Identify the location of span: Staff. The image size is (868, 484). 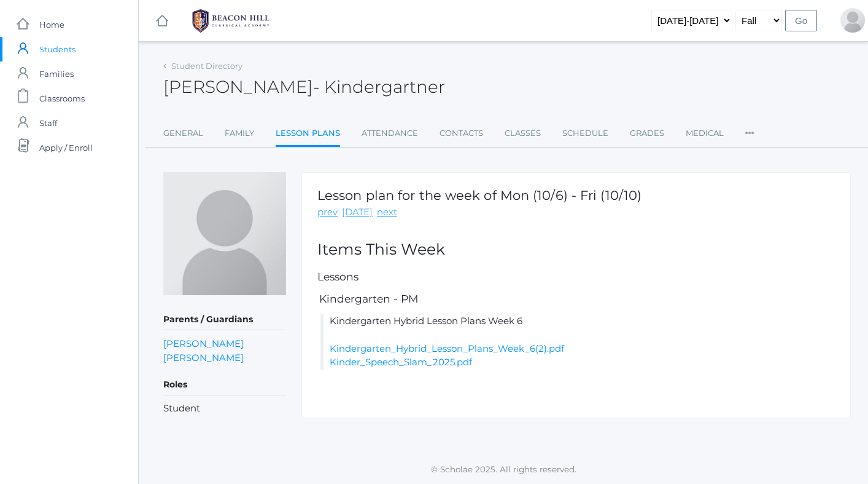
(48, 123).